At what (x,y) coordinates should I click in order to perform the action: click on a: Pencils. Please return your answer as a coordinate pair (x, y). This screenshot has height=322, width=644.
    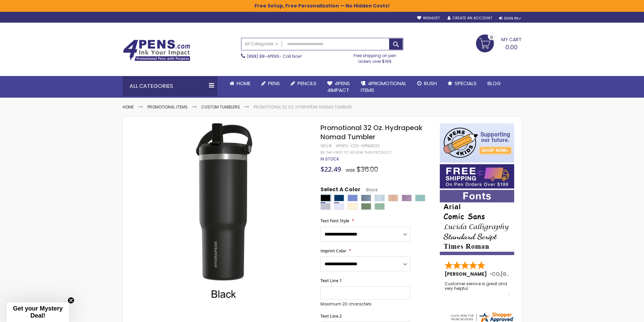
    Looking at the image, I should click on (304, 83).